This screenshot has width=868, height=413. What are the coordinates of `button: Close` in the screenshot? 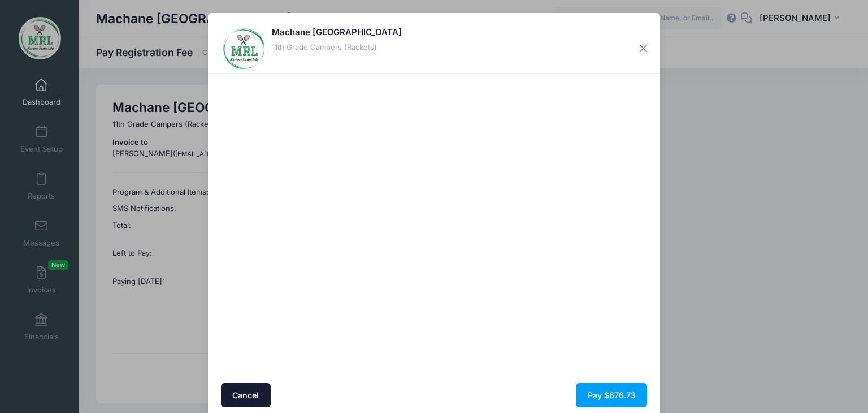 It's located at (644, 48).